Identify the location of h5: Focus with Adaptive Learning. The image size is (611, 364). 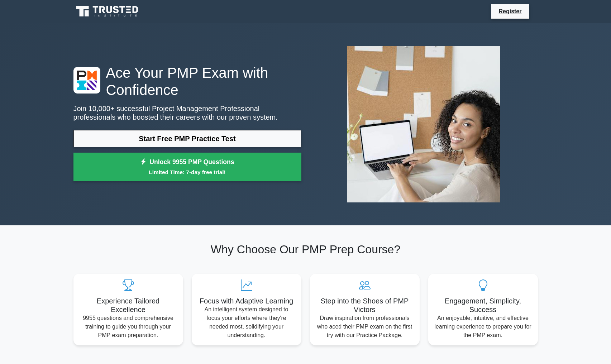
(247, 301).